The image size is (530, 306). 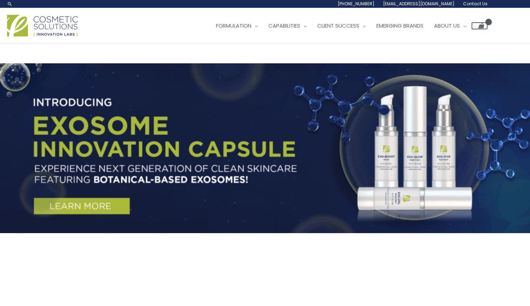 I want to click on span: Client Success, so click(x=338, y=25).